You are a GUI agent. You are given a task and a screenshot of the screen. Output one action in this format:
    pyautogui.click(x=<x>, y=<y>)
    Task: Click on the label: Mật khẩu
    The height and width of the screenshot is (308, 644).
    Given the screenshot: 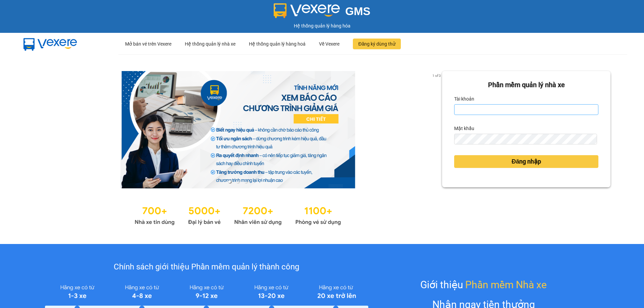 What is the action you would take?
    pyautogui.click(x=464, y=128)
    